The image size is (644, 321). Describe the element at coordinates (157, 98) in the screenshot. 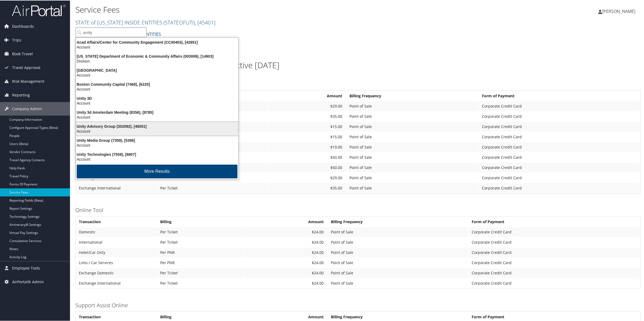

I see `div: Unity 3D` at that location.